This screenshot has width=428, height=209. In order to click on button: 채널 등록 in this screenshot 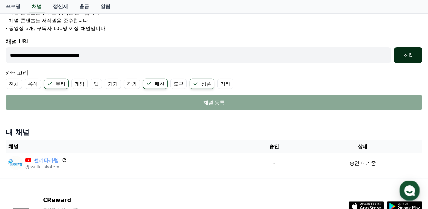, I will do `click(214, 103)`.